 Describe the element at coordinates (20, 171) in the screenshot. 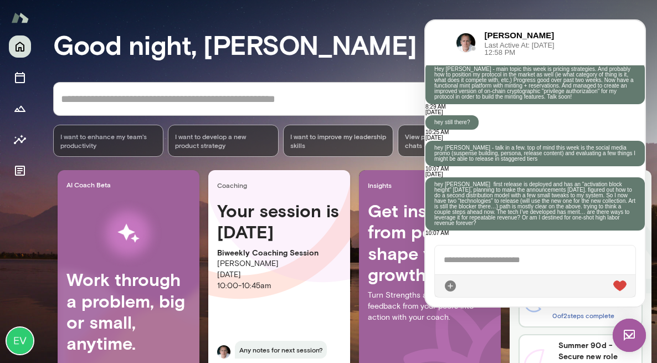

I see `button: Documents` at that location.